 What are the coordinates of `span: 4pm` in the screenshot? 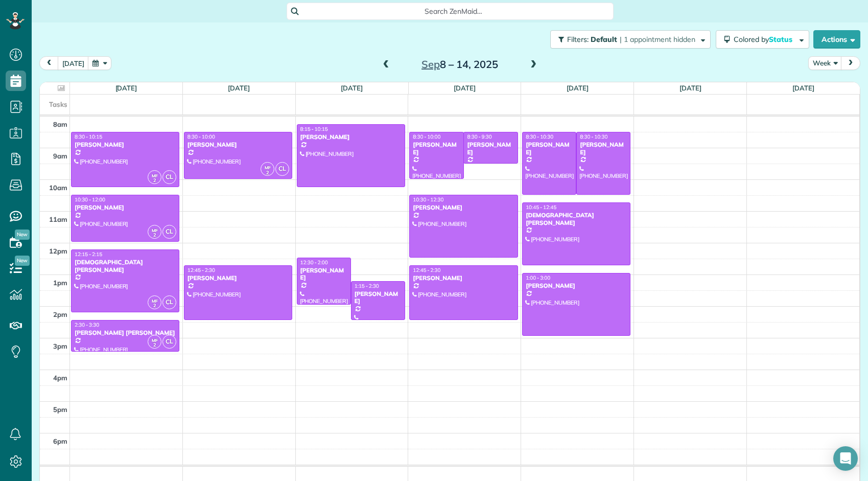 It's located at (60, 378).